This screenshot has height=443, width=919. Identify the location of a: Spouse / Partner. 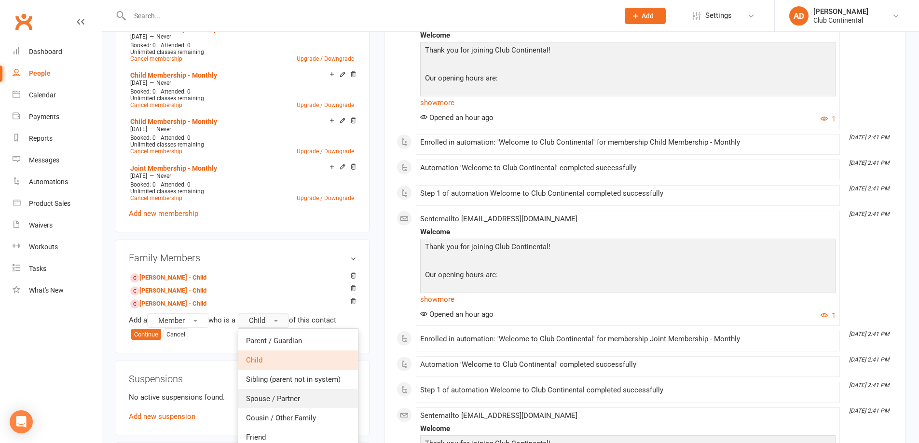
(298, 399).